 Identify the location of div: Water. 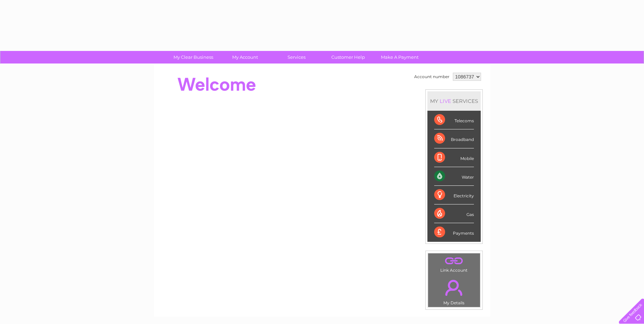
(454, 177).